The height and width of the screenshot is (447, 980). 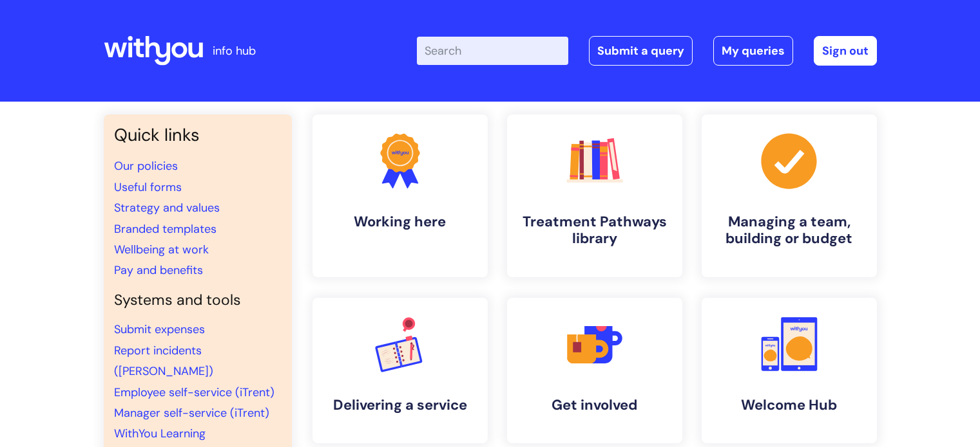 What do you see at coordinates (790, 371) in the screenshot?
I see `a: Welcome Hub` at bounding box center [790, 371].